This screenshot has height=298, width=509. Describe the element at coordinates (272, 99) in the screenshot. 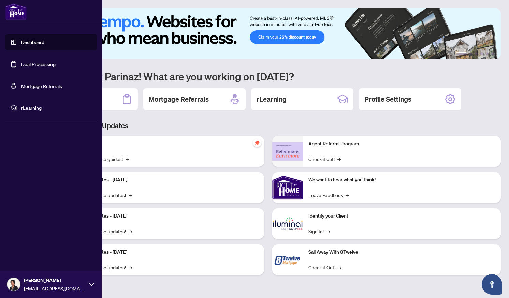

I see `h2: rLearning` at that location.